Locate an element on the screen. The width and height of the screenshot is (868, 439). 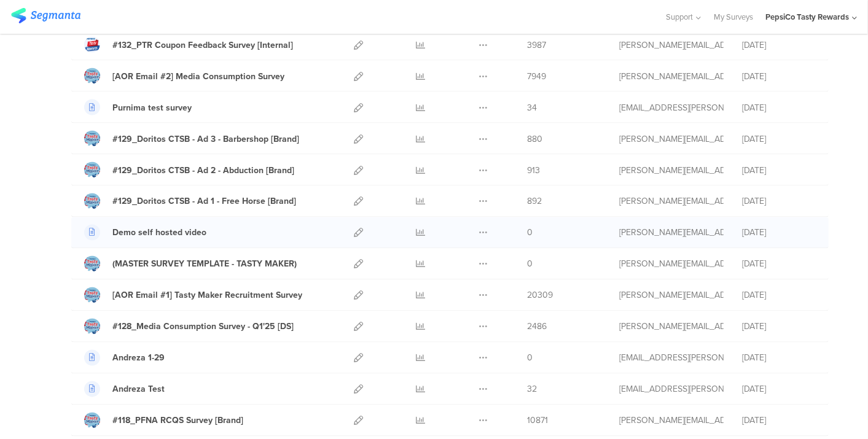
a: Purnima test survey is located at coordinates (137, 107).